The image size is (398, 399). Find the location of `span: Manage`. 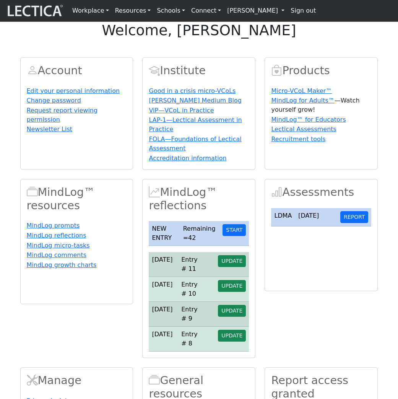

span: Manage is located at coordinates (32, 380).